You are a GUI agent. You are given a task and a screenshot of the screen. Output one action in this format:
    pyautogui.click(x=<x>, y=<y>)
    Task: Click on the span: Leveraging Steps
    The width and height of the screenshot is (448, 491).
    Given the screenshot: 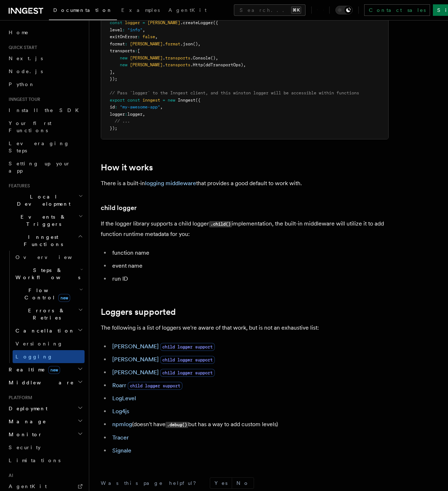 What is the action you would take?
    pyautogui.click(x=39, y=147)
    